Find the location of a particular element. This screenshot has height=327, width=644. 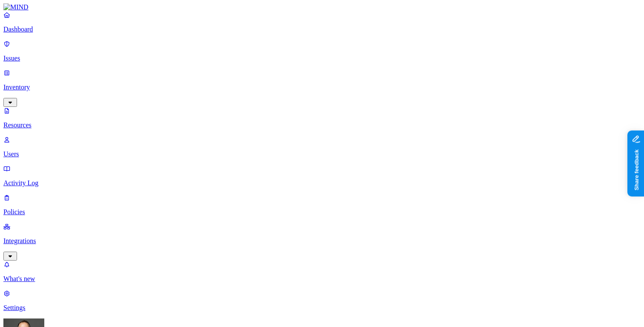

p: Issues is located at coordinates (322, 58).